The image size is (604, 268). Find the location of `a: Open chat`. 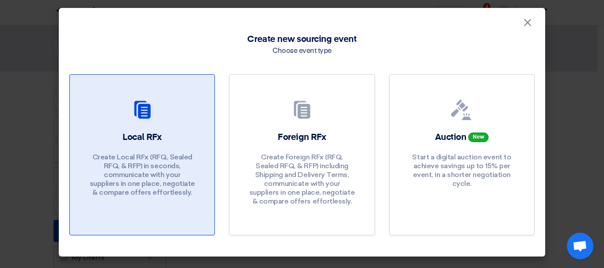

a: Open chat is located at coordinates (580, 246).